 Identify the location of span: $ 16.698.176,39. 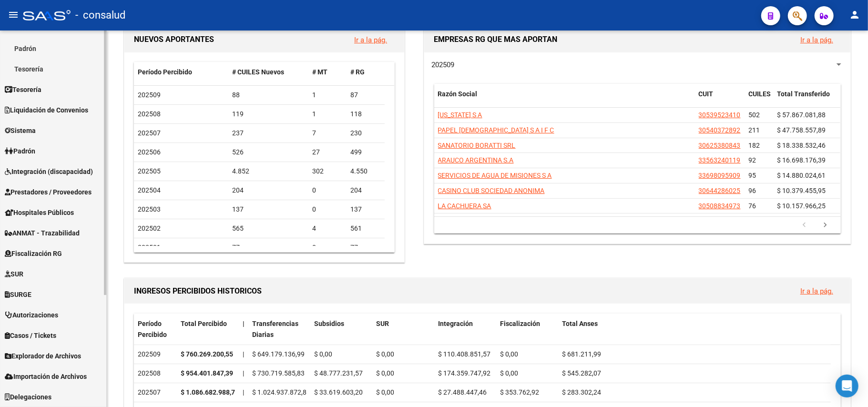
(802, 160).